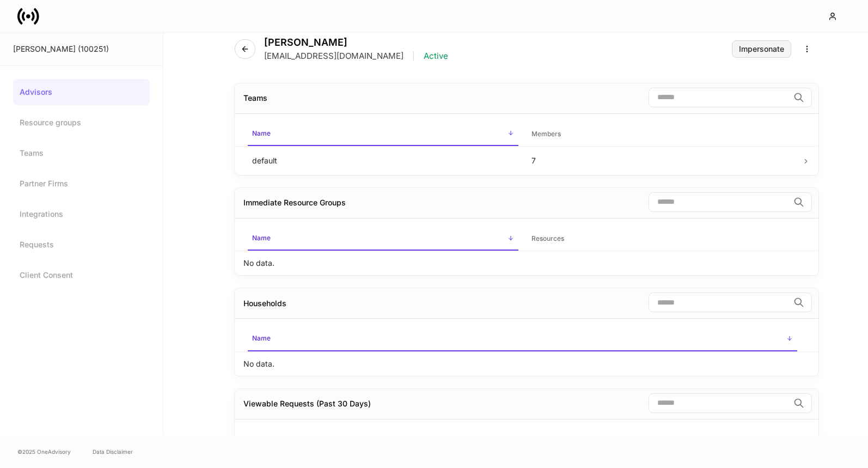 This screenshot has width=868, height=468. Describe the element at coordinates (255, 98) in the screenshot. I see `div: Teams` at that location.